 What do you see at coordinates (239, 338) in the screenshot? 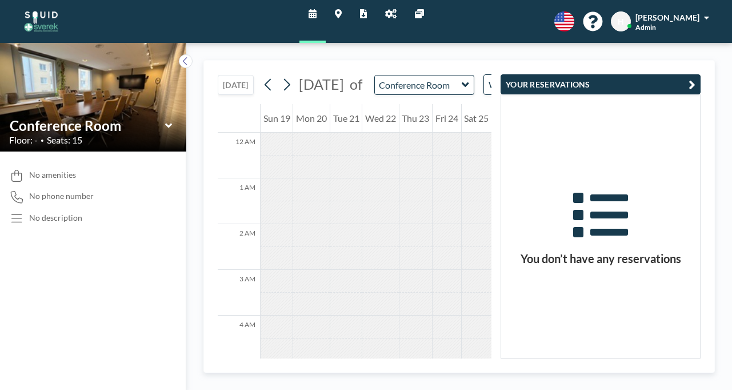
I see `div: 4 AM` at bounding box center [239, 338].